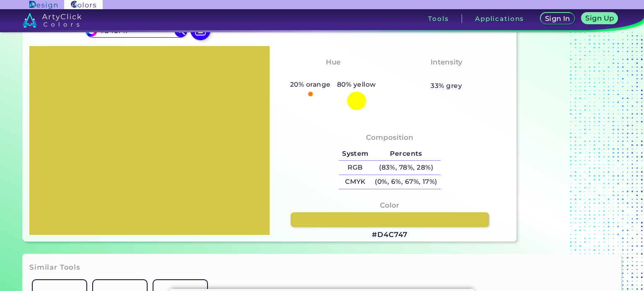 This screenshot has height=291, width=644. I want to click on h5: System, so click(355, 154).